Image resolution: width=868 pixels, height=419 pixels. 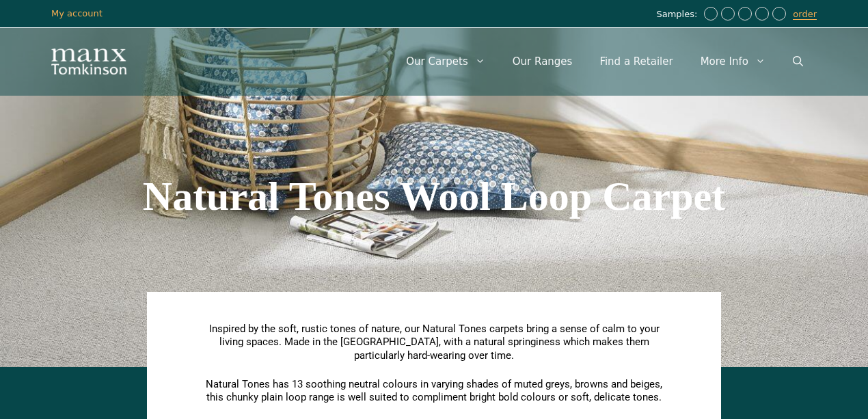 What do you see at coordinates (733, 61) in the screenshot?
I see `a: More Info` at bounding box center [733, 61].